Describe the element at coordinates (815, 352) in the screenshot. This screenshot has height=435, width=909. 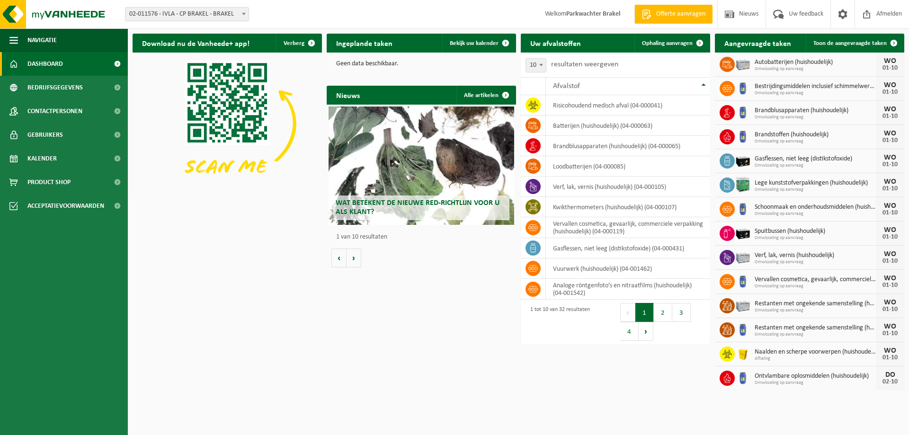
I see `span: Naalden en scherpe voorwerpen (huishoudelijk)` at that location.